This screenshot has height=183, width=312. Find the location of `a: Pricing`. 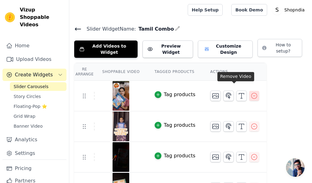

a: Pricing is located at coordinates (34, 169).